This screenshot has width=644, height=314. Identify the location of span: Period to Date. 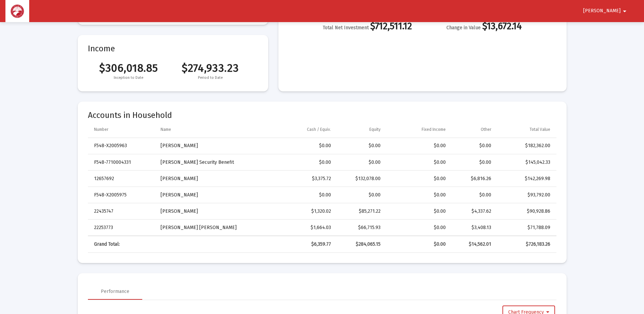
(210, 78).